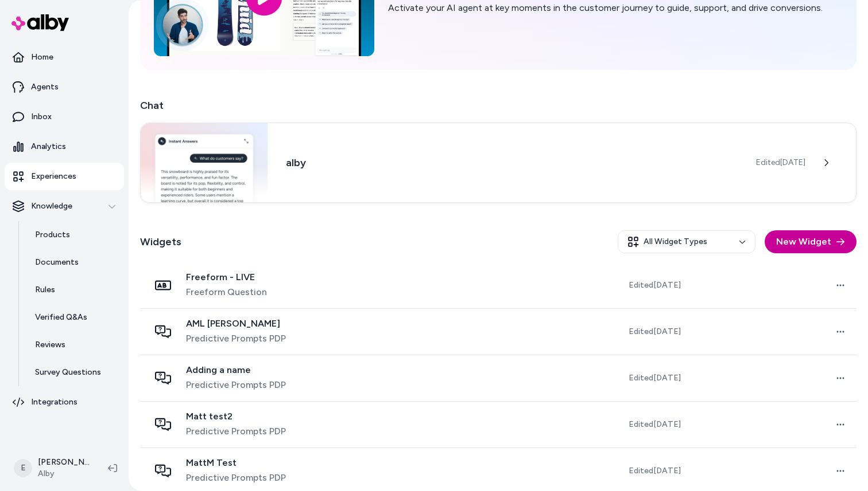 This screenshot has height=491, width=868. What do you see at coordinates (64, 117) in the screenshot?
I see `a: Inbox` at bounding box center [64, 117].